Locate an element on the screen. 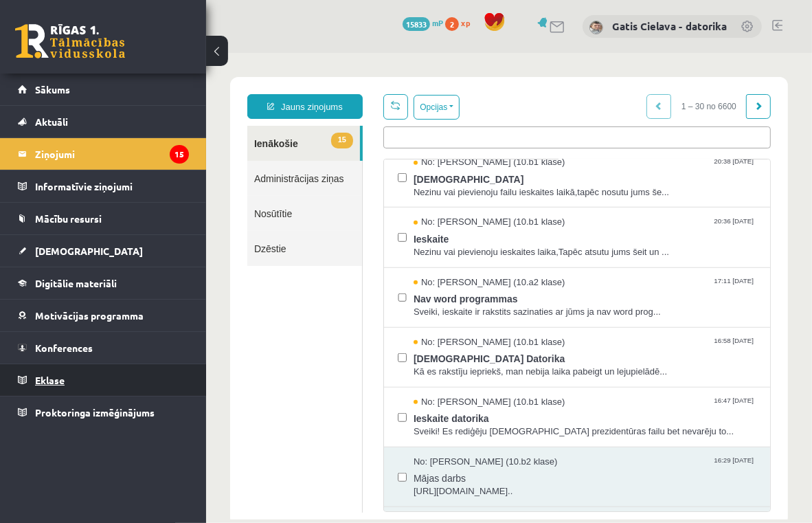 The width and height of the screenshot is (812, 523). span: Mājas darbs is located at coordinates (379, 424).